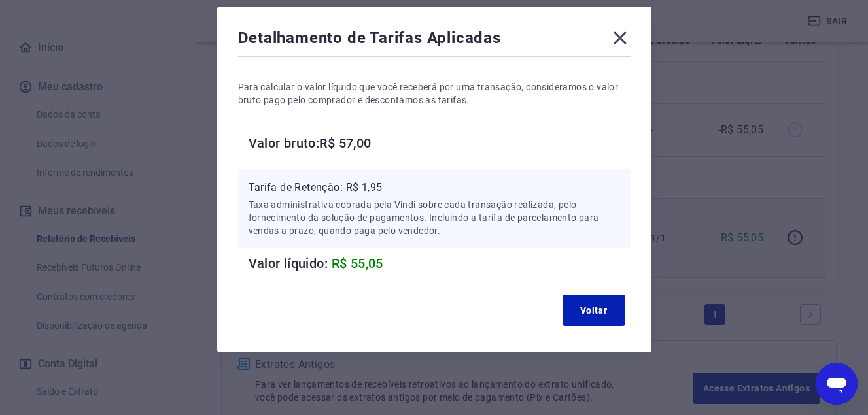  Describe the element at coordinates (435, 40) in the screenshot. I see `div: Detalhamento de Tarifas Aplicadas` at that location.